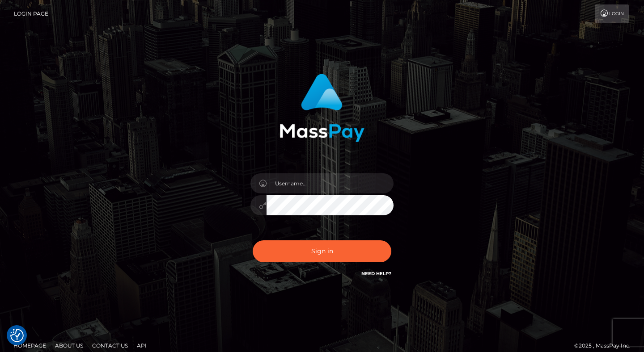 Image resolution: width=644 pixels, height=352 pixels. What do you see at coordinates (605, 346) in the screenshot?
I see `div: © 2025 , MassPay Inc.` at bounding box center [605, 346].